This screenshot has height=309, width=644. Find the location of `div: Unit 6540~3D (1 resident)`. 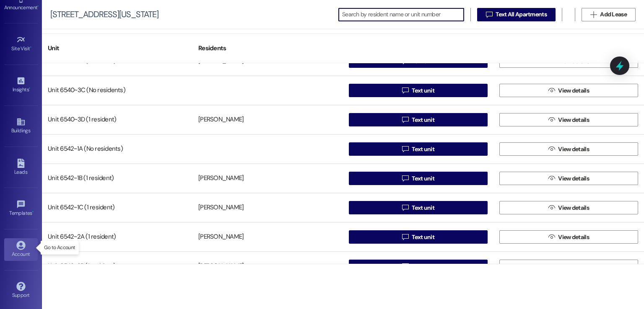

div: Unit 6540~3D (1 resident) is located at coordinates (117, 120).